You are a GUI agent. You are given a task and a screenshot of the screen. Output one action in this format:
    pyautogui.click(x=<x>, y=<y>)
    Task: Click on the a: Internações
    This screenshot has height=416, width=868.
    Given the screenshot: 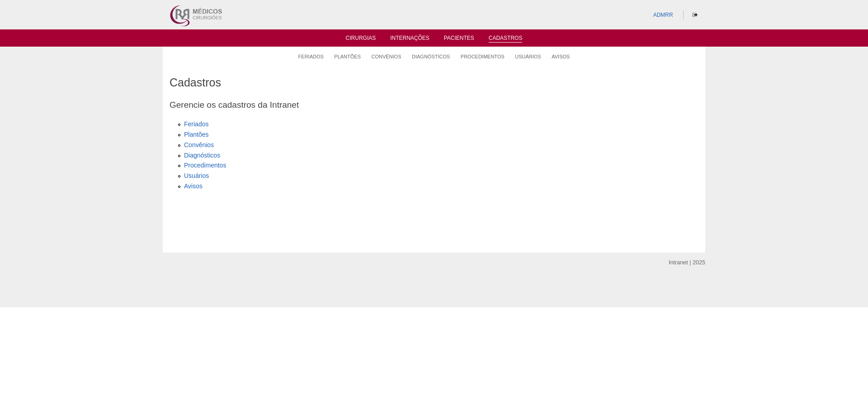 What is the action you would take?
    pyautogui.click(x=409, y=40)
    